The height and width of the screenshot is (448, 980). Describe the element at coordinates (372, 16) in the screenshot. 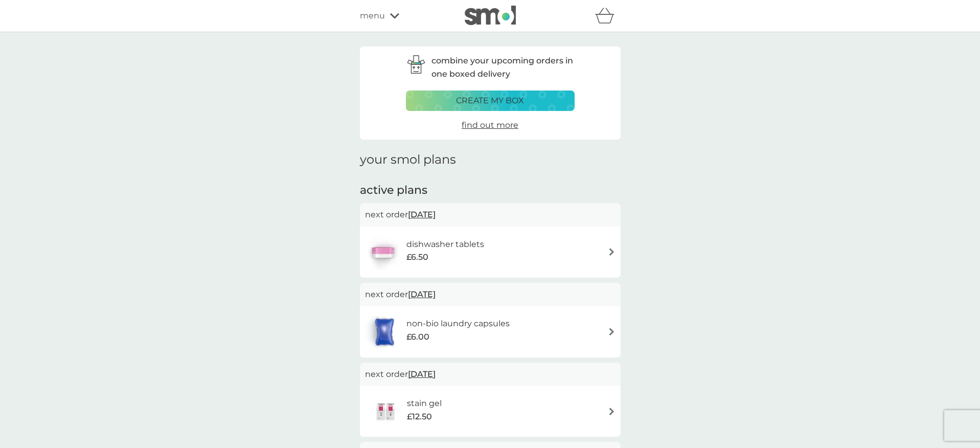

I see `span: menu` at that location.